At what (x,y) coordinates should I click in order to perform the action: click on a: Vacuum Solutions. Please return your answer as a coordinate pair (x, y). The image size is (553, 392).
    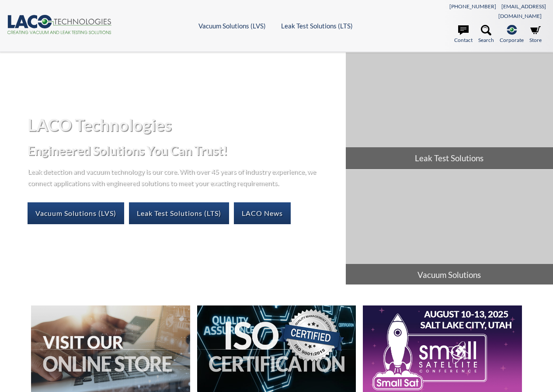
    Looking at the image, I should click on (450, 227).